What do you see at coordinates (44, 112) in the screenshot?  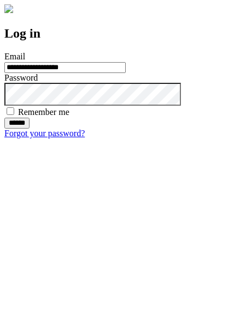 I see `label: Remember me` at bounding box center [44, 112].